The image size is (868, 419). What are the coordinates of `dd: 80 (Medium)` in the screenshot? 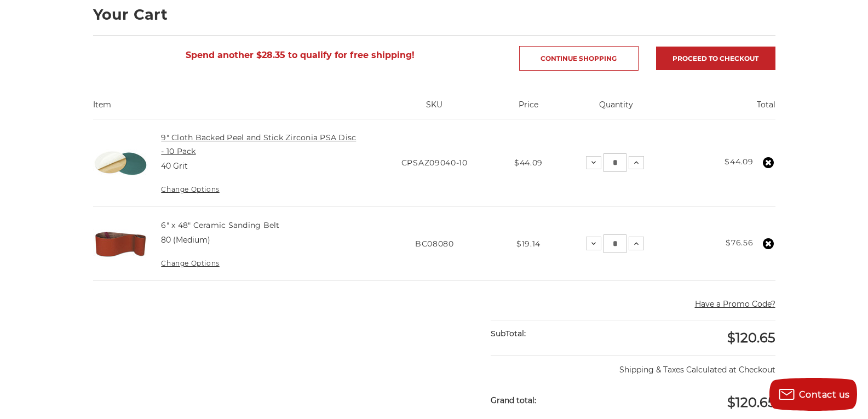 It's located at (186, 240).